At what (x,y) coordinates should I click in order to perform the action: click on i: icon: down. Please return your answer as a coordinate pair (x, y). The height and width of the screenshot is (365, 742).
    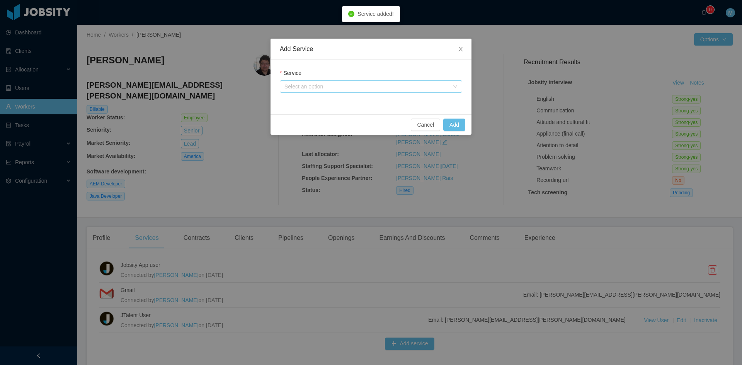
    Looking at the image, I should click on (455, 87).